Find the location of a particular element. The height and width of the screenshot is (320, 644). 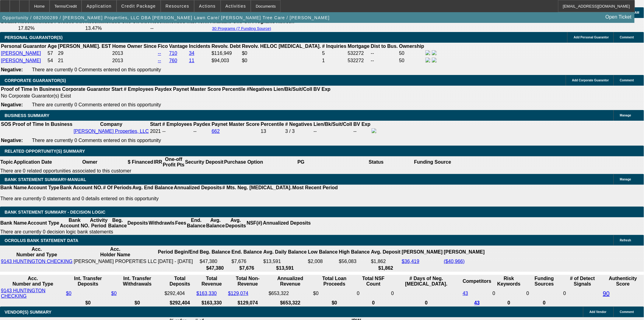

div: 3 / 3 is located at coordinates (299, 132).